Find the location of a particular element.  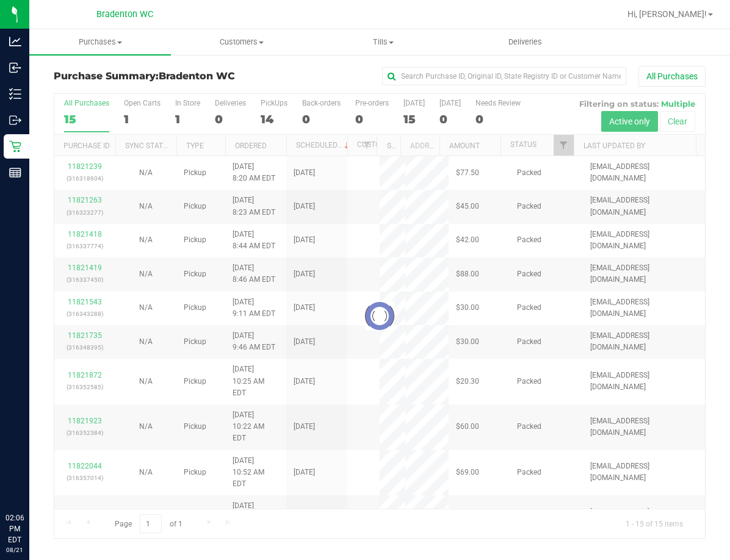

input: Search Purchase ID, Original ID, State Registry ID or Customer Name... is located at coordinates (504, 76).